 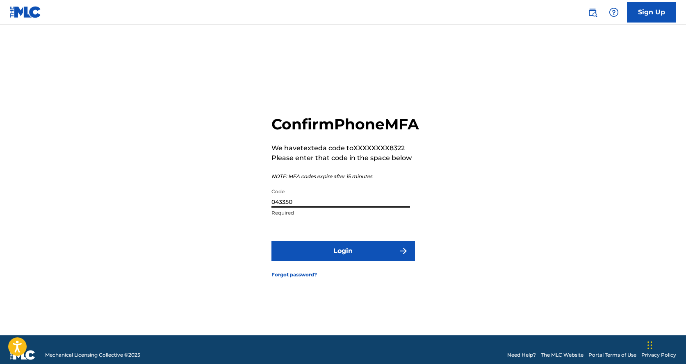 What do you see at coordinates (651, 12) in the screenshot?
I see `a: Sign Up` at bounding box center [651, 12].